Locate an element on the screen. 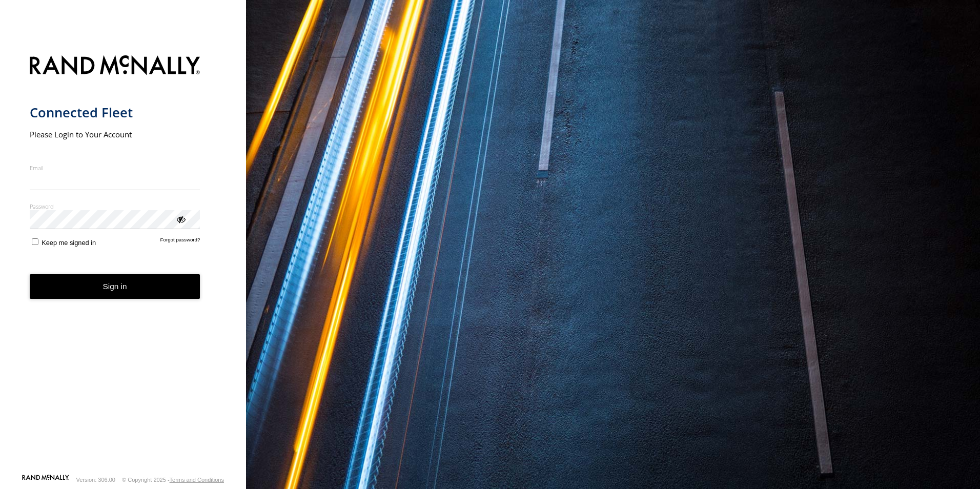 This screenshot has width=980, height=489. h2: Please Login to Your Account is located at coordinates (115, 134).